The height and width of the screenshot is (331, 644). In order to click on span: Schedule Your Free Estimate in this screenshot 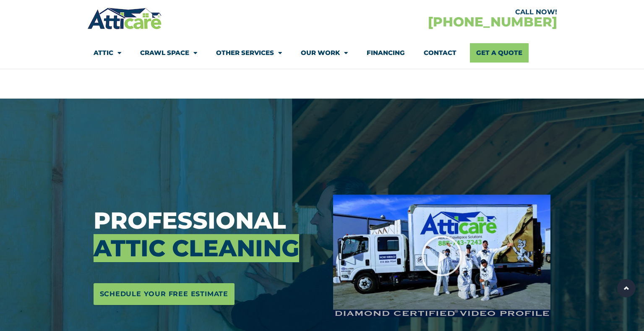, I will do `click(164, 294)`.